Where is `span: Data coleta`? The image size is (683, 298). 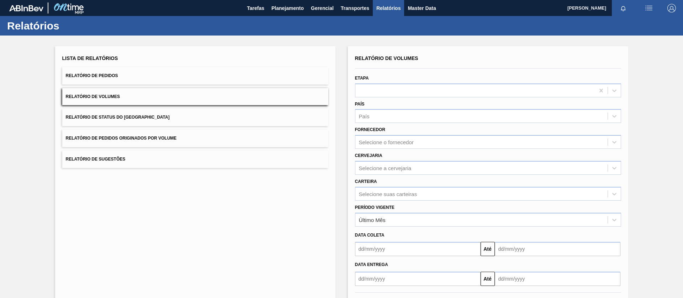 span: Data coleta is located at coordinates (370, 235).